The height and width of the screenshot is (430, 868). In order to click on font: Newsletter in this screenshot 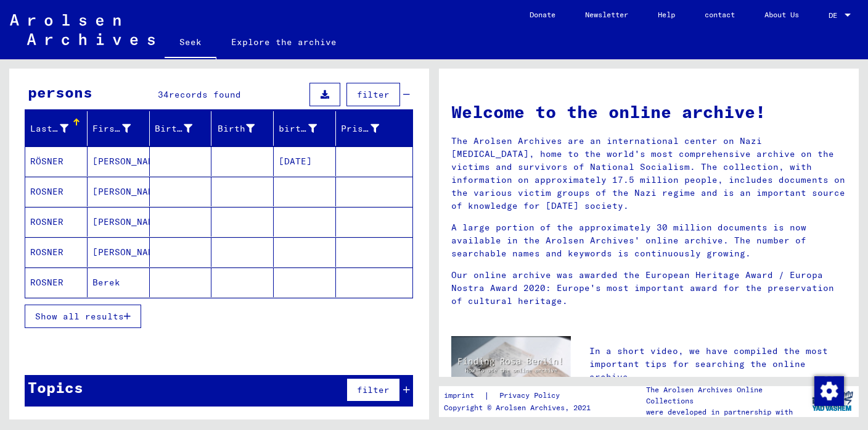, I will do `click(607, 15)`.